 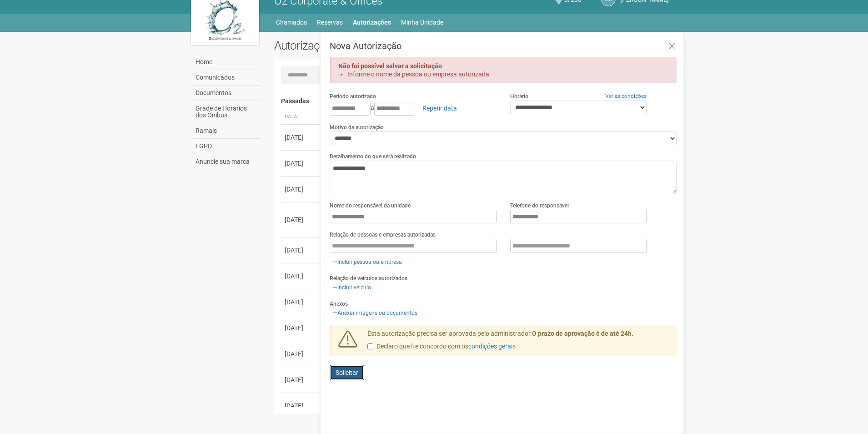 I want to click on strong: O prazo de aprovação é de até 24h., so click(x=583, y=333).